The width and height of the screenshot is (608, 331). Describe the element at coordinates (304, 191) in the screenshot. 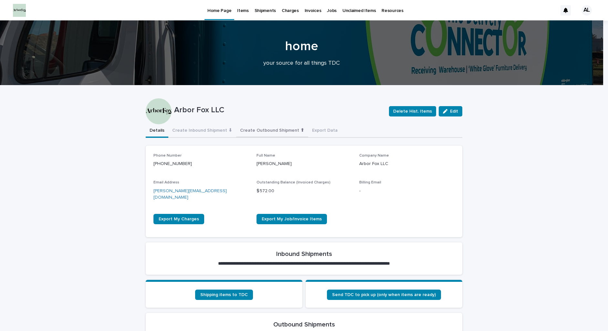

I see `p: $ 572.00` at that location.